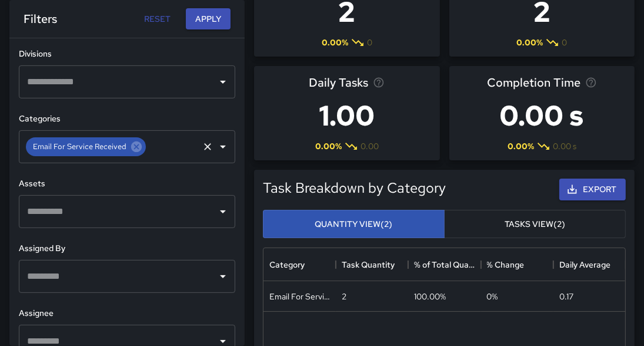  Describe the element at coordinates (535, 224) in the screenshot. I see `button: Tasks View(2)` at that location.